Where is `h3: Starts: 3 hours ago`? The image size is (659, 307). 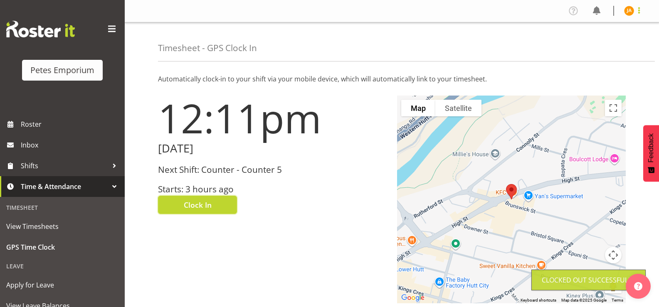
h3: Starts: 3 hours ago is located at coordinates (272, 189).